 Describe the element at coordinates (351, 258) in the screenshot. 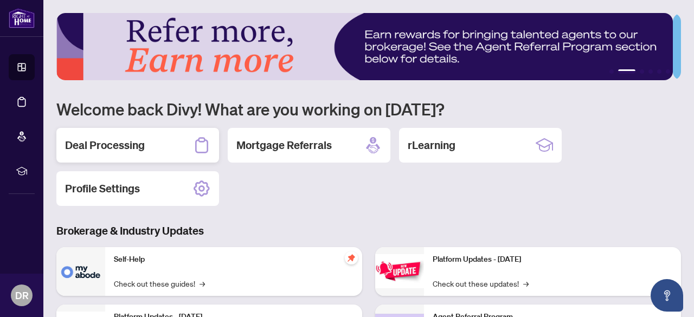

I see `span: pushpin` at that location.